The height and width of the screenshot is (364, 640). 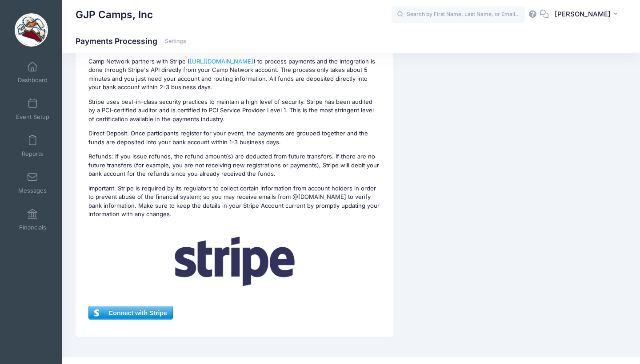 I want to click on img: Stripe Logo, so click(x=234, y=262).